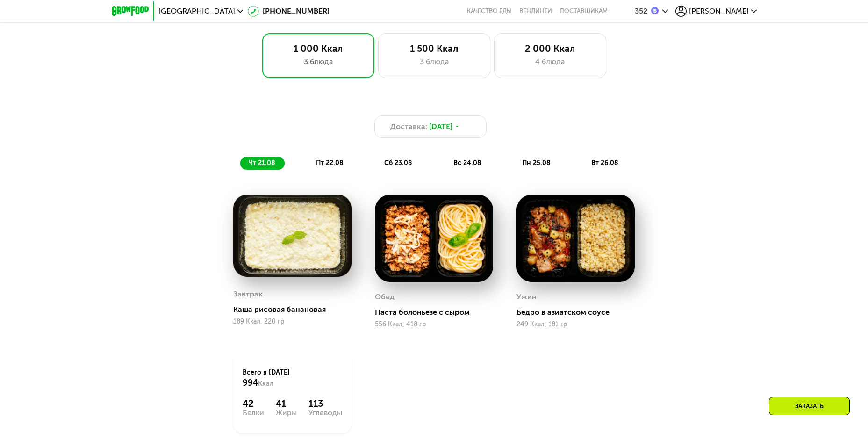 This screenshot has width=868, height=447. Describe the element at coordinates (536, 163) in the screenshot. I see `span: пн 25.08` at that location.